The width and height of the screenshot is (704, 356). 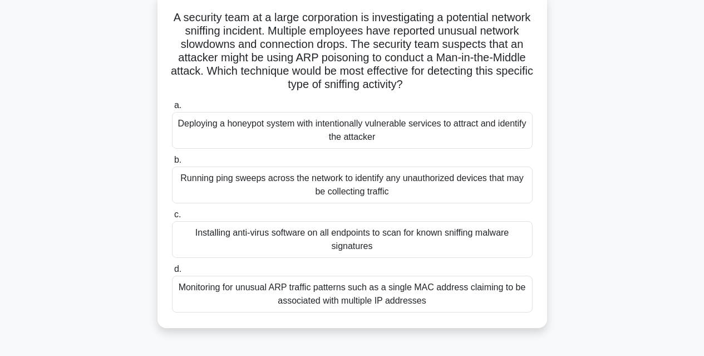 I want to click on div: Installing anti-virus software on all endpoints to scan for known sniffing malware signatures, so click(x=352, y=239).